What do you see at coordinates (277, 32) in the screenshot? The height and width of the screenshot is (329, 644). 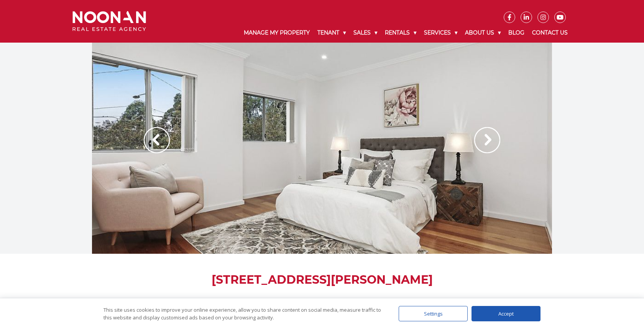 I see `a: Manage My Property` at bounding box center [277, 32].